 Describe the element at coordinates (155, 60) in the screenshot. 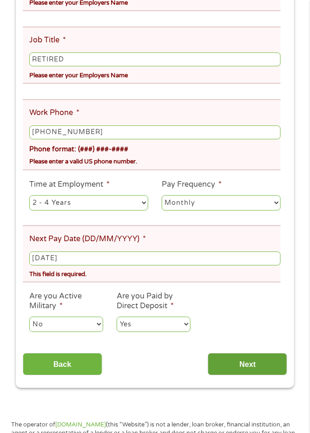

I see `input: Cashier` at that location.